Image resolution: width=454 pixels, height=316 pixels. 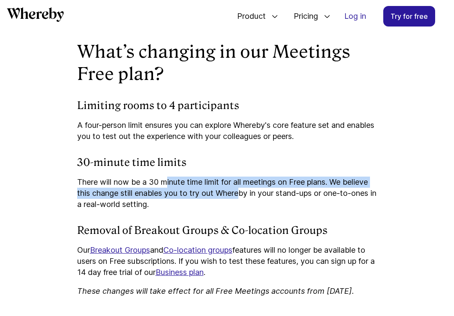 I want to click on p: There will now be a 30 minute time limit for all meetings on Free plans. We believe this change s..., so click(x=227, y=194).